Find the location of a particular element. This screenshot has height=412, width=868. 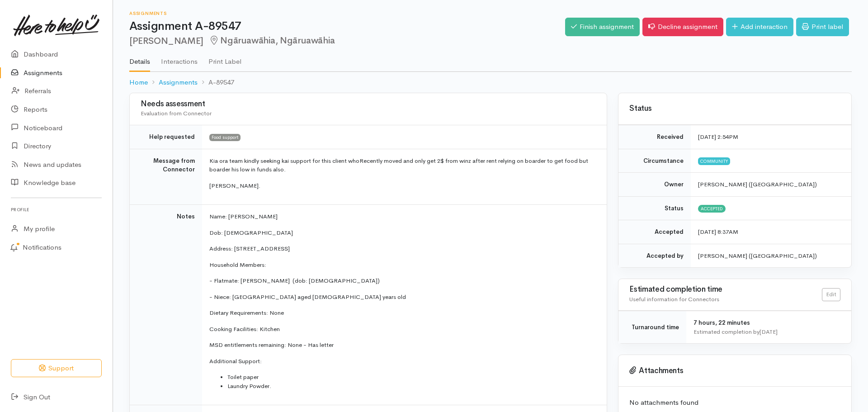

span: Food support is located at coordinates (225, 138).